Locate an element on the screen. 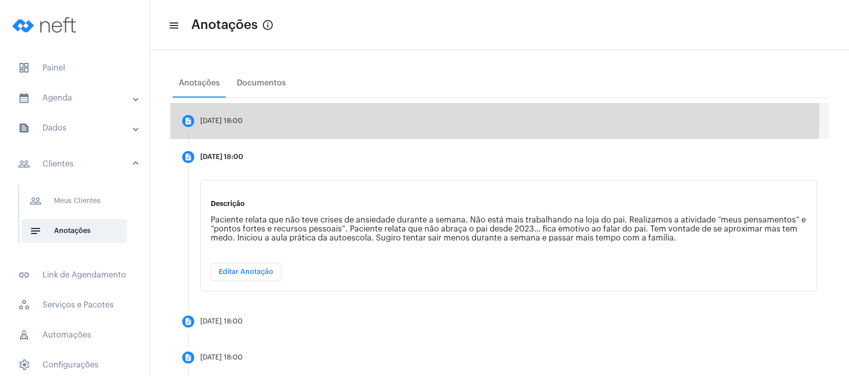 The image size is (849, 376). span: Automações is located at coordinates (75, 335).